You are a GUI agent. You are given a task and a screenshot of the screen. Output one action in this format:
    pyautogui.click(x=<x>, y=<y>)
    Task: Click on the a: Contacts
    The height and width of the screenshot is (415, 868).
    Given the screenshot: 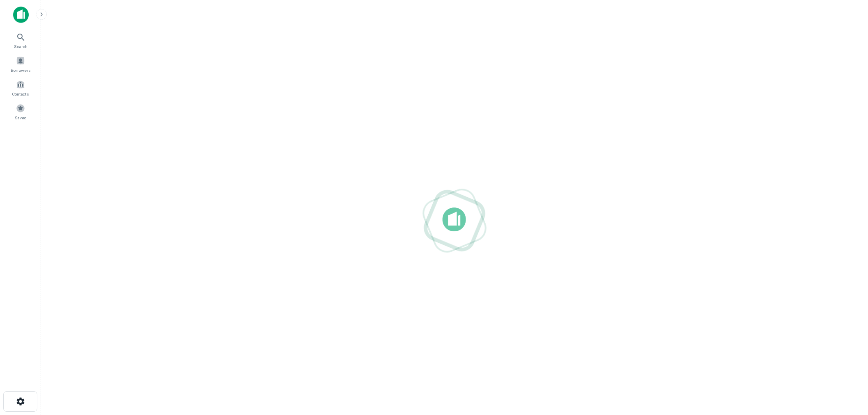 What is the action you would take?
    pyautogui.click(x=21, y=88)
    